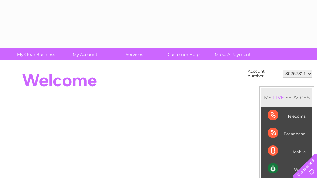  Describe the element at coordinates (286, 115) in the screenshot. I see `div: Telecoms` at that location.